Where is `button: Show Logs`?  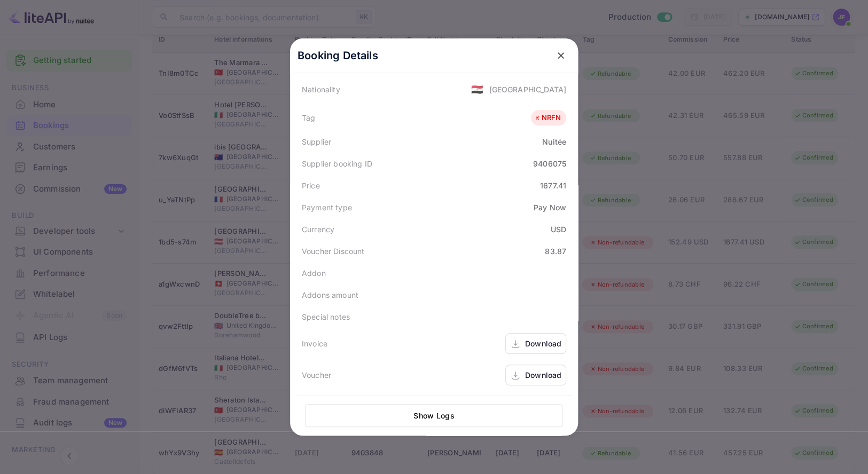 button: Show Logs is located at coordinates (434, 415).